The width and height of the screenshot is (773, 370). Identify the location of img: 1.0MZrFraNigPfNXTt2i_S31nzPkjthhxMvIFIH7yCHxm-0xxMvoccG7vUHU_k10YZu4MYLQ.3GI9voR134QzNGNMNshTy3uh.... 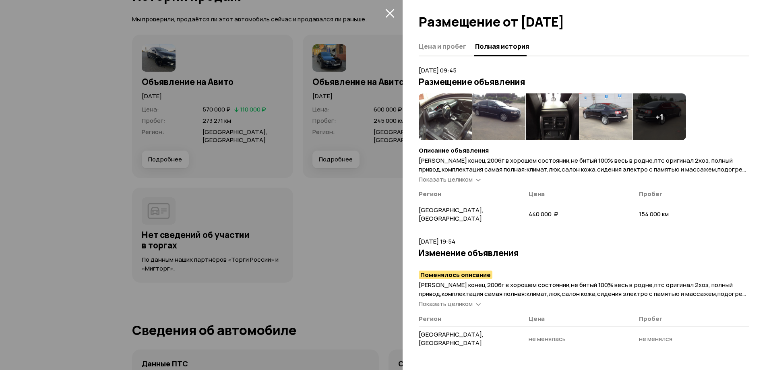
(445, 117).